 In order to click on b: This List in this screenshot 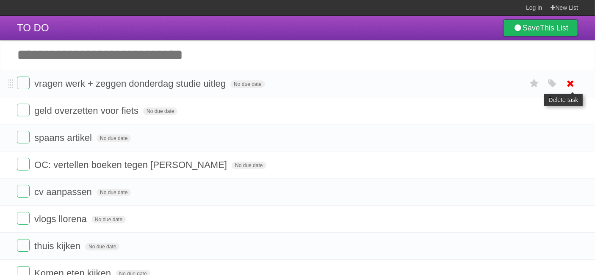, I will do `click(554, 28)`.